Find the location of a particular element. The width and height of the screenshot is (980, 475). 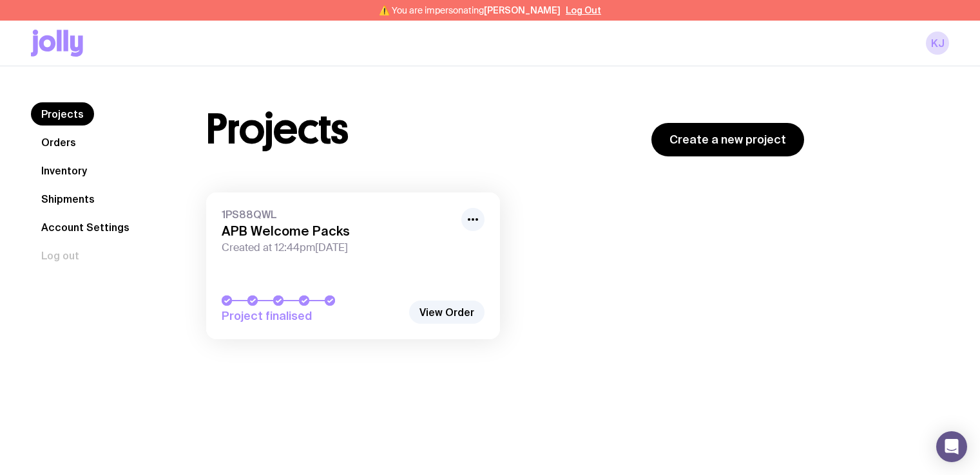

a: Inventory is located at coordinates (64, 171).